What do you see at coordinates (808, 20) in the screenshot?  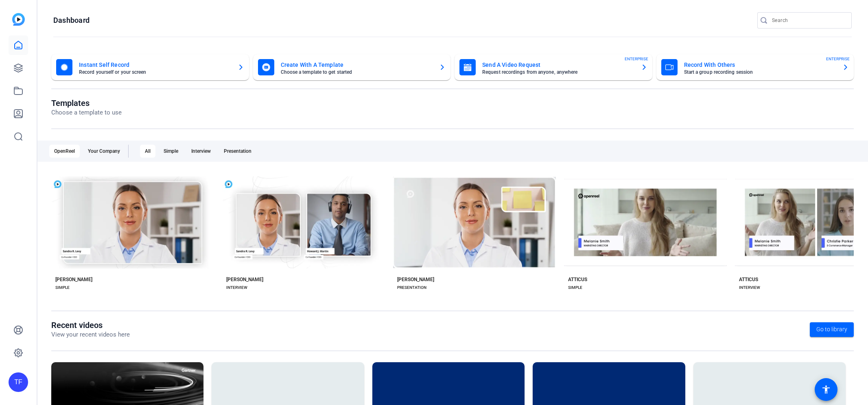 I see `input: Search` at bounding box center [808, 20].